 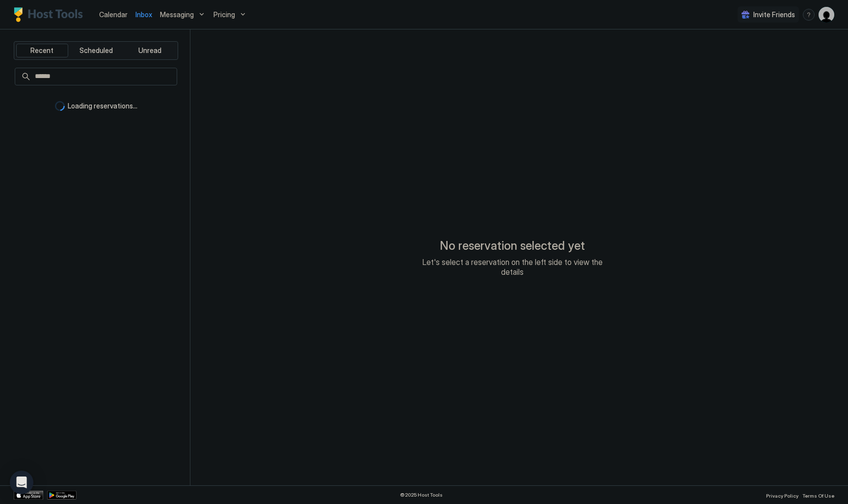 What do you see at coordinates (144, 14) in the screenshot?
I see `span: Inbox` at bounding box center [144, 14].